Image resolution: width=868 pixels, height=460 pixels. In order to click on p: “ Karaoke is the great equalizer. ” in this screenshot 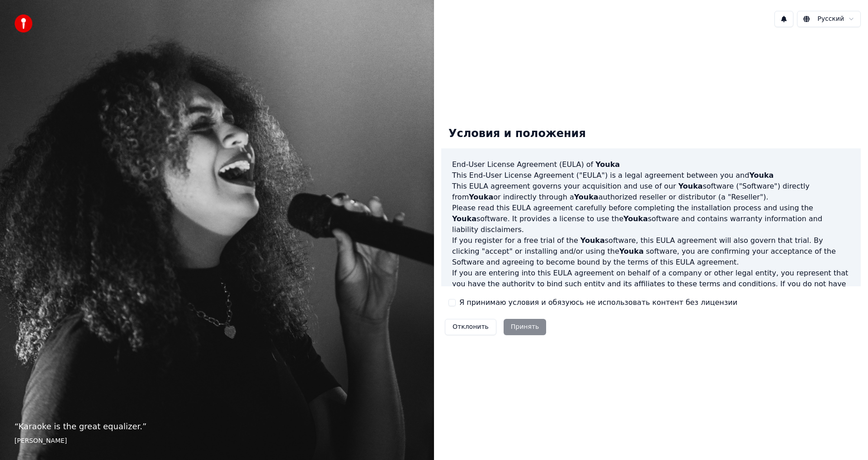, I will do `click(217, 427)`.